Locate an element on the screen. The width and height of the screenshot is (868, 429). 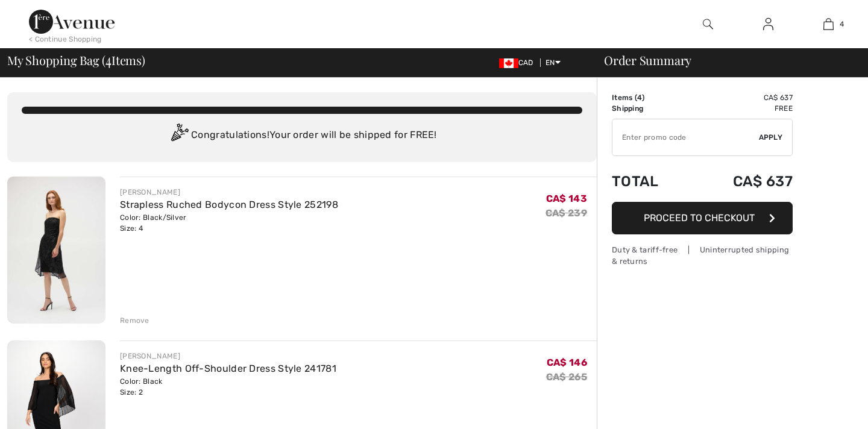
a: Sign In is located at coordinates (768, 24).